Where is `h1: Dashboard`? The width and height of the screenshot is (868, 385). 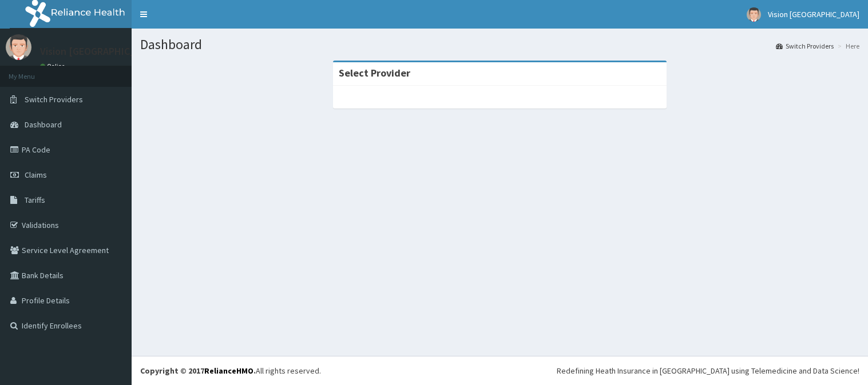
h1: Dashboard is located at coordinates (499, 45).